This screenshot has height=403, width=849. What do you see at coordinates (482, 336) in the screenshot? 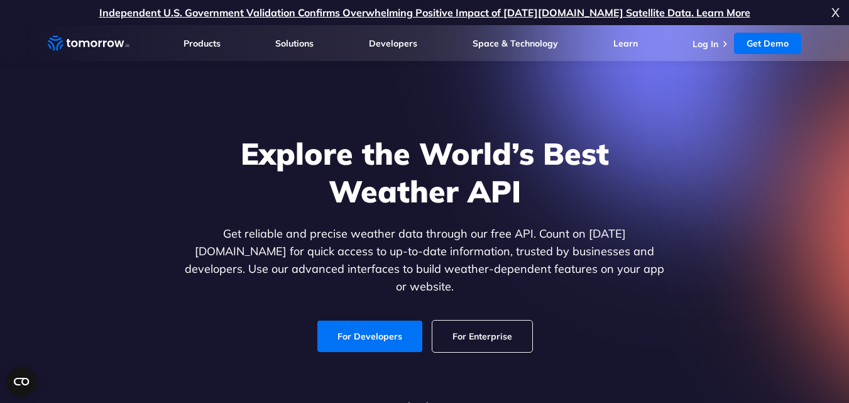
I see `a: For Enterprise` at bounding box center [482, 336].